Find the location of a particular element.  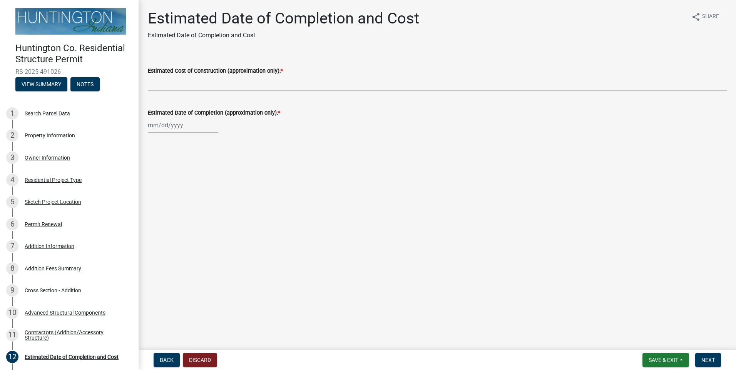

div: 3 is located at coordinates (12, 158).